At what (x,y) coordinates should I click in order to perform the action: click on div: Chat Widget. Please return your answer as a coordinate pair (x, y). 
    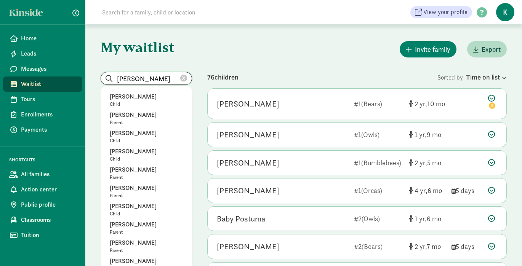
    Looking at the image, I should click on (503, 248).